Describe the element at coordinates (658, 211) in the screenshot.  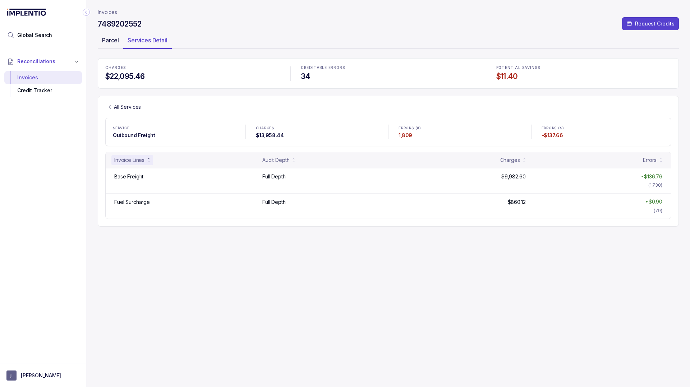
I see `div: (79)` at that location.